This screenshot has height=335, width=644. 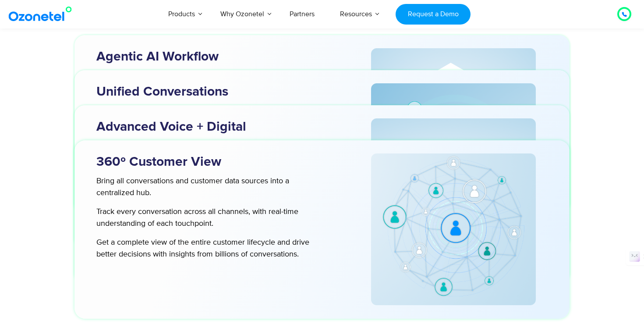 What do you see at coordinates (219, 162) in the screenshot?
I see `h3: 360º Customer View` at bounding box center [219, 162].